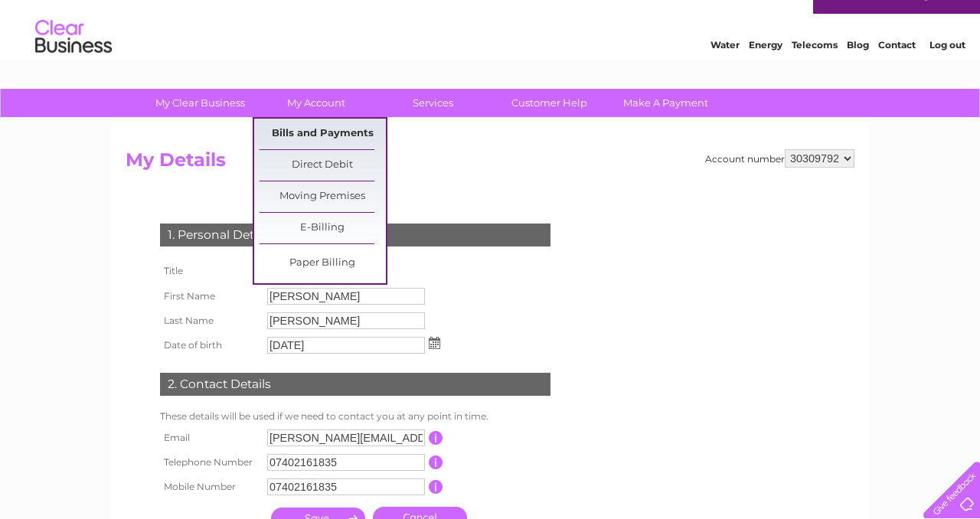 This screenshot has height=519, width=980. What do you see at coordinates (355, 385) in the screenshot?
I see `div: 2. Contact Details` at bounding box center [355, 385].